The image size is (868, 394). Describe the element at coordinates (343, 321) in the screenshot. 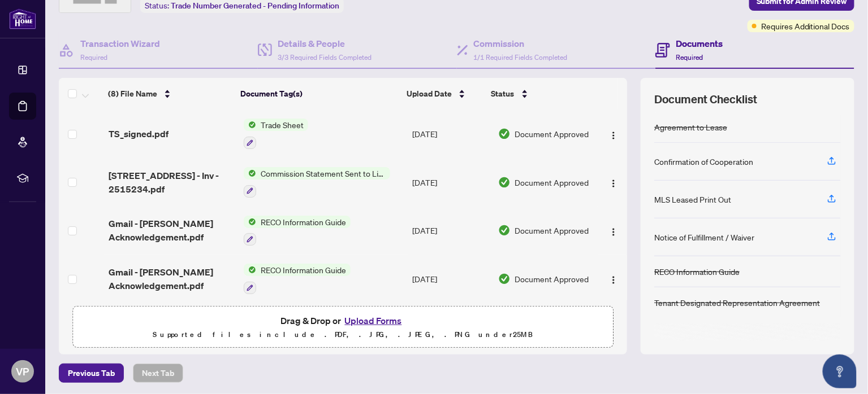

I see `span: Drag & Drop or` at that location.